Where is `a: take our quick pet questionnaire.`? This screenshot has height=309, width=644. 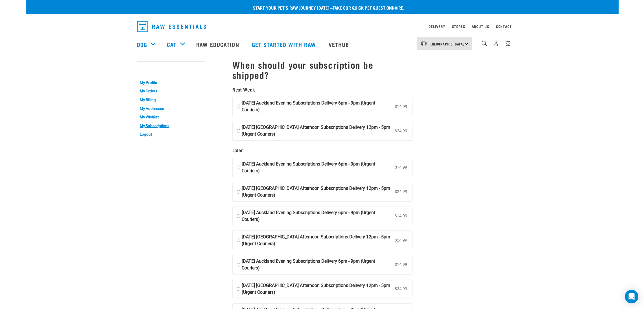
a: take our quick pet questionnaire. is located at coordinates (369, 7).